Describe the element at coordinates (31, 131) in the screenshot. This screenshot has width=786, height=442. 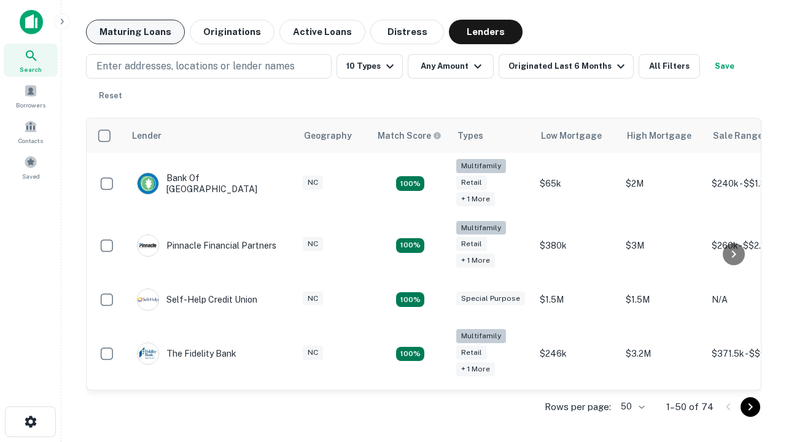
I see `div: Contacts` at that location.